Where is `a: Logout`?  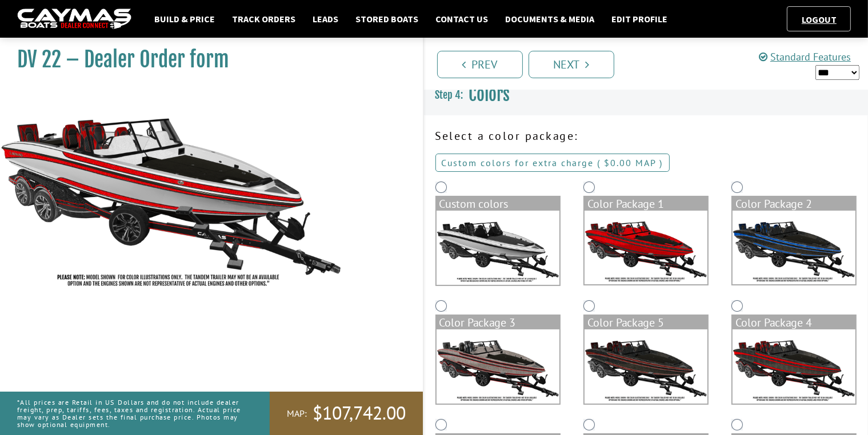
a: Logout is located at coordinates (818, 19).